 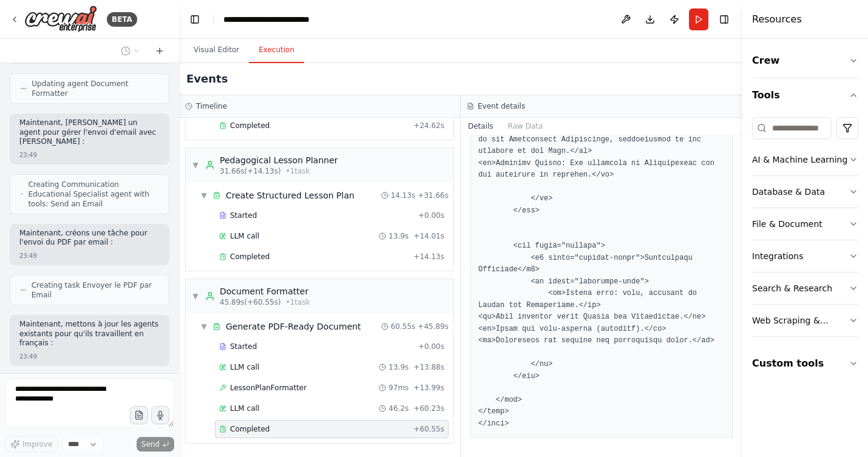 I want to click on button: File & Document, so click(x=805, y=224).